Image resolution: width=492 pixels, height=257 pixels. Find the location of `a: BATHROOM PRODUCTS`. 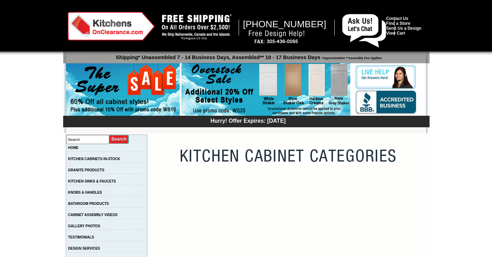

a: BATHROOM PRODUCTS is located at coordinates (88, 203).